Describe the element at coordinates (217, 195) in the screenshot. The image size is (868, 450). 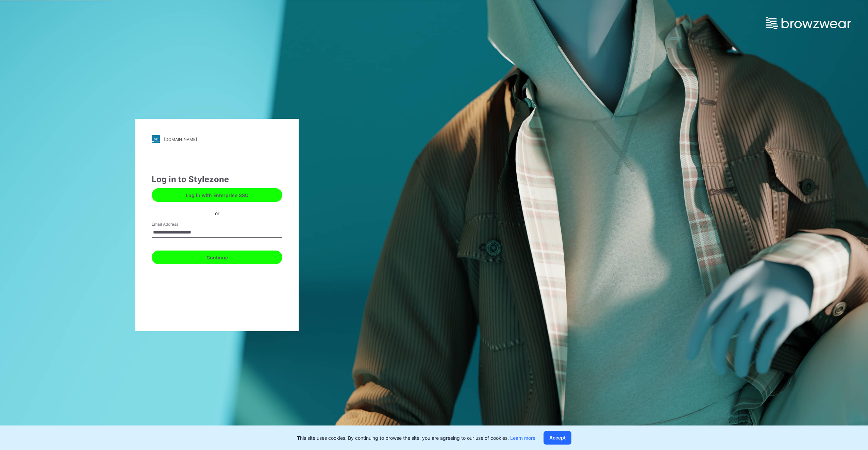
I see `button: Log in with Enterprise SSO` at that location.